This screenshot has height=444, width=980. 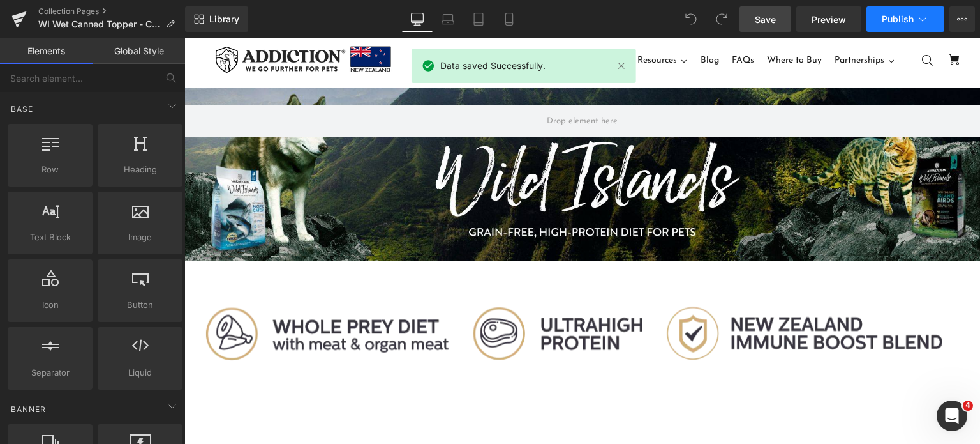 I want to click on span: Products, so click(x=278, y=22).